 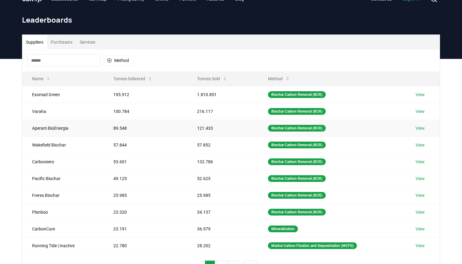 I want to click on td: 57.844, so click(x=145, y=145).